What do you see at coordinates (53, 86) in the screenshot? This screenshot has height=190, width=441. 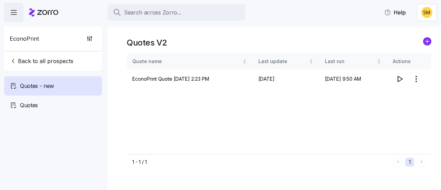 I see `a: Quotes - new` at bounding box center [53, 86].